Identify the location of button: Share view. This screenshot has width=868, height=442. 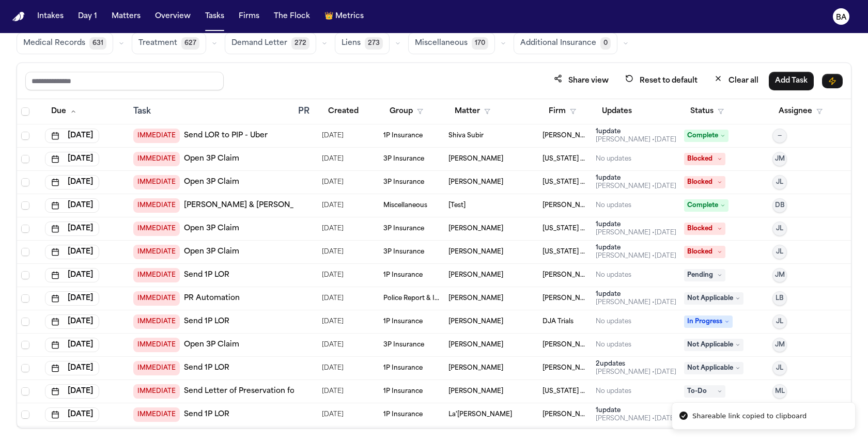
(581, 81).